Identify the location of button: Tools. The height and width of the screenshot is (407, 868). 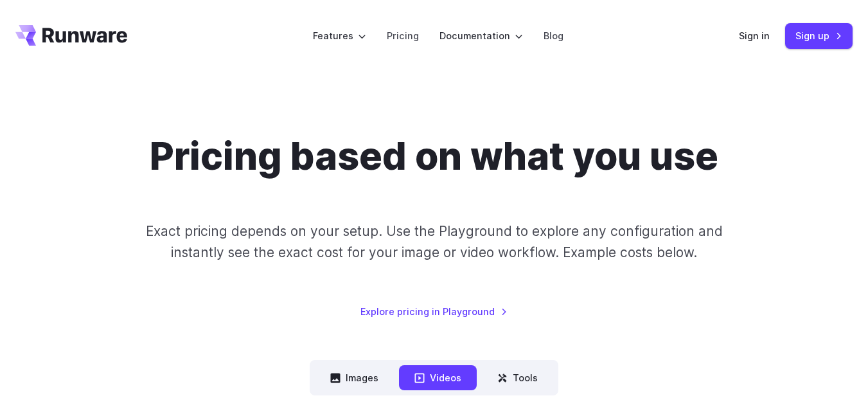
(517, 378).